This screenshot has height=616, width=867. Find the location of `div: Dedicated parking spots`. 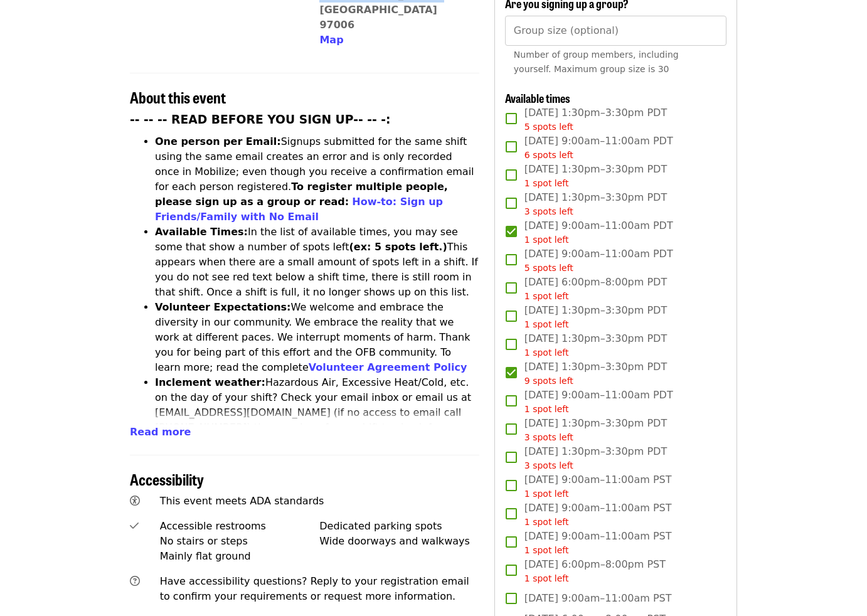

div: Dedicated parking spots is located at coordinates (399, 527).